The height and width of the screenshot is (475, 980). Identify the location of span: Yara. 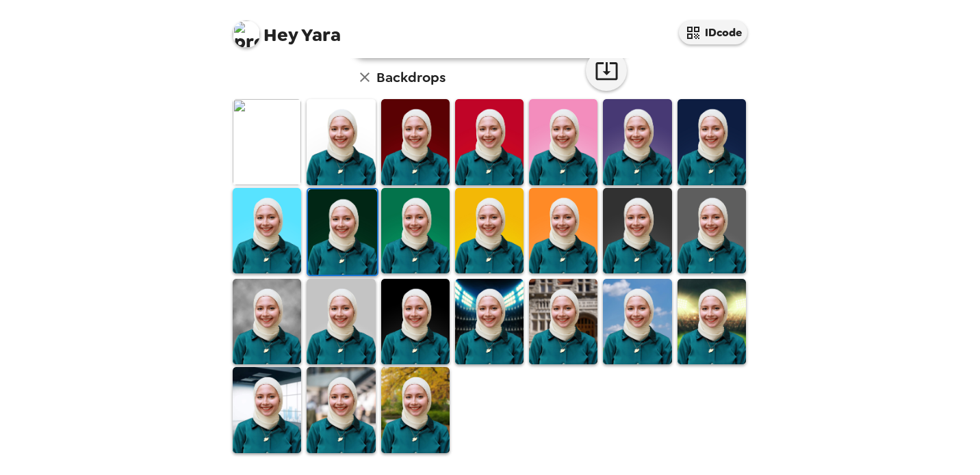
(286, 29).